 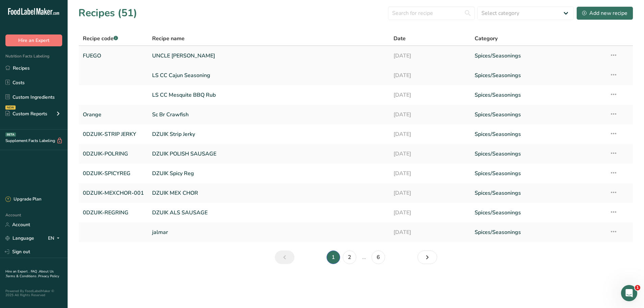 I want to click on a: DZUIK ALS SAUSAGE, so click(x=269, y=212).